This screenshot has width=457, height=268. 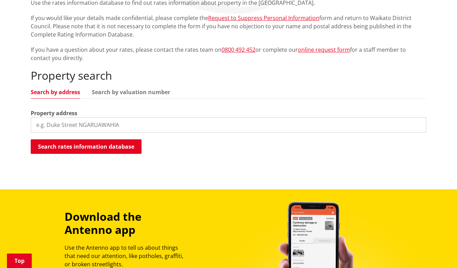 I want to click on a: Search by address, so click(x=55, y=92).